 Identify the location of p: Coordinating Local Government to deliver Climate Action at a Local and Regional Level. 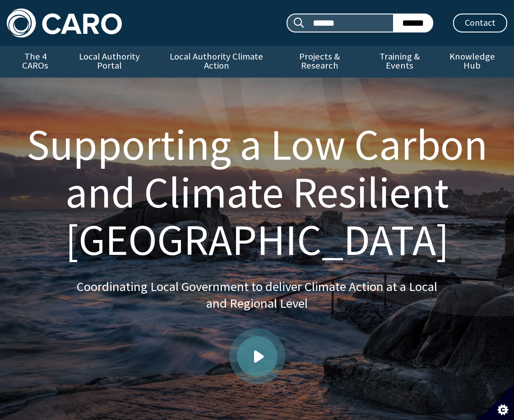
(257, 295).